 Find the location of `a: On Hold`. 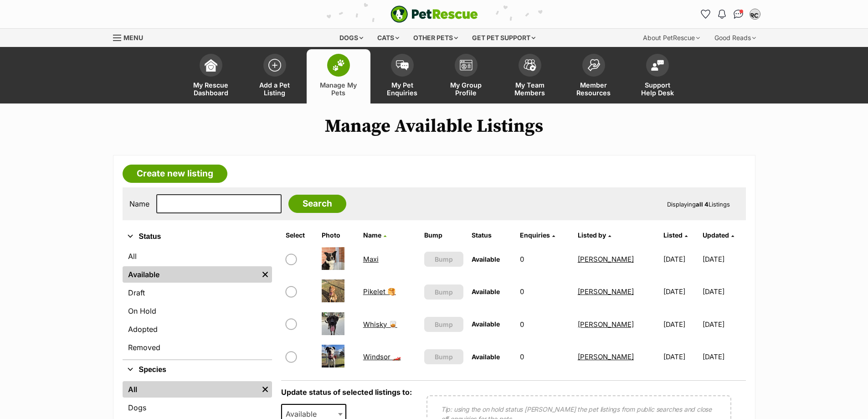

a: On Hold is located at coordinates (198, 311).